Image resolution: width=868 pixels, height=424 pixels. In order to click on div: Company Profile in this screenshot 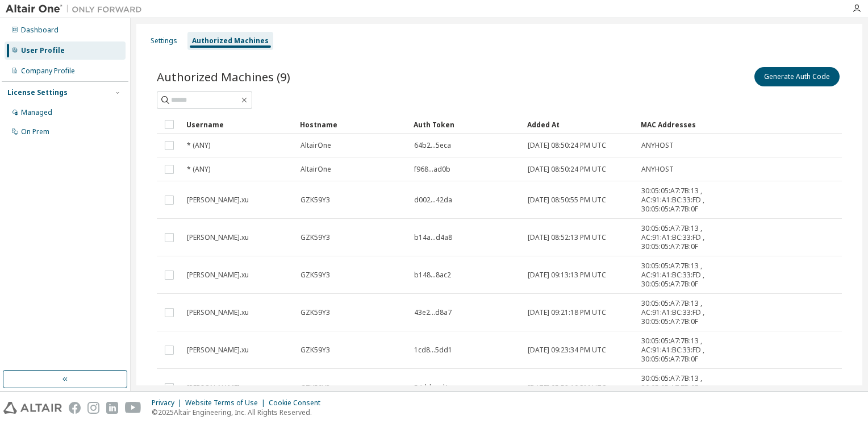, I will do `click(48, 71)`.